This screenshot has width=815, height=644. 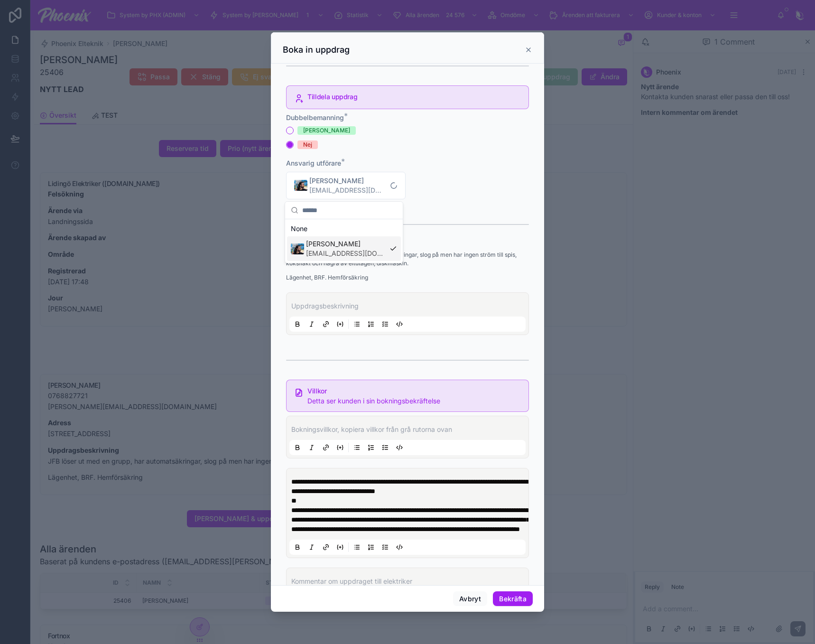 What do you see at coordinates (344, 229) in the screenshot?
I see `div: None` at bounding box center [344, 229].